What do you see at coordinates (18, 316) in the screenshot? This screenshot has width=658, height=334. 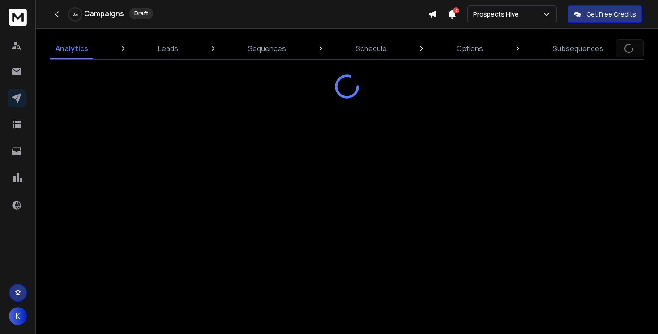 I see `button: K` at bounding box center [18, 316].